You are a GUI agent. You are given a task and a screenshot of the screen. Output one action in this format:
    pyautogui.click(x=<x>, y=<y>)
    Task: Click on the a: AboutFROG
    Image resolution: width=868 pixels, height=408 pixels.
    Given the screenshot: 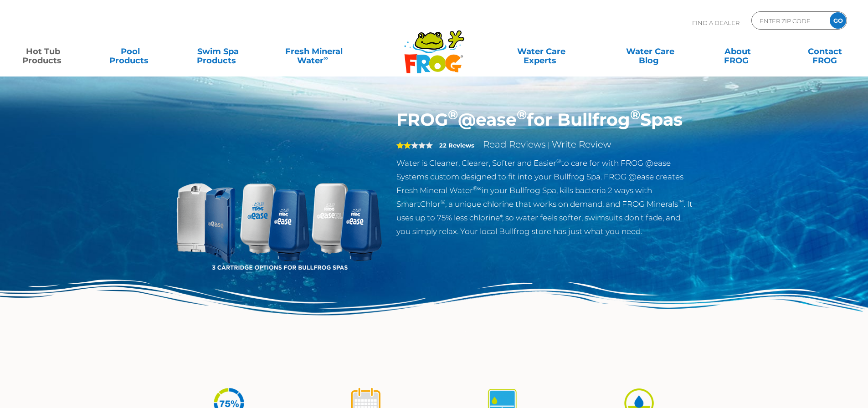 What is the action you would take?
    pyautogui.click(x=737, y=52)
    